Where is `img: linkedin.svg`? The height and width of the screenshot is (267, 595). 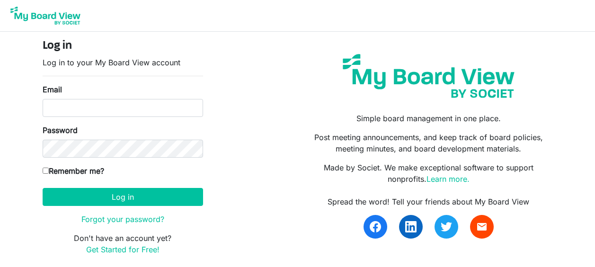
img: linkedin.svg is located at coordinates (411, 227).